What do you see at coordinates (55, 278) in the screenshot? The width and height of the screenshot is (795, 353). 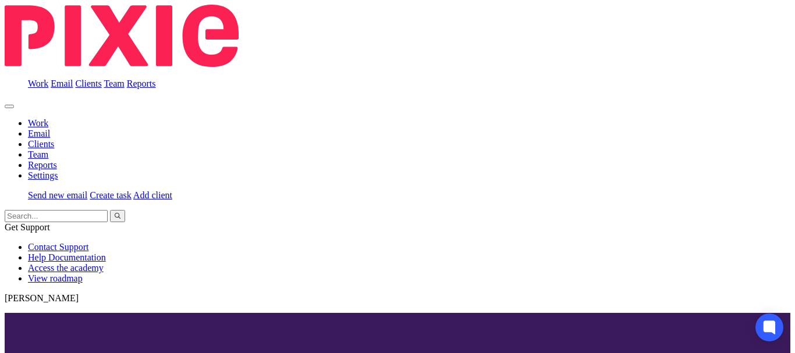 I see `a: View roadmap` at bounding box center [55, 278].